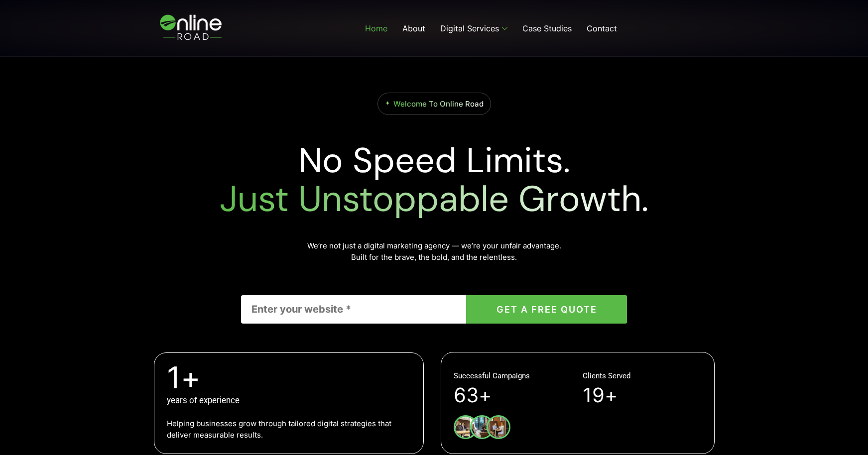 Image resolution: width=868 pixels, height=455 pixels. I want to click on a: Digital Services, so click(473, 28).